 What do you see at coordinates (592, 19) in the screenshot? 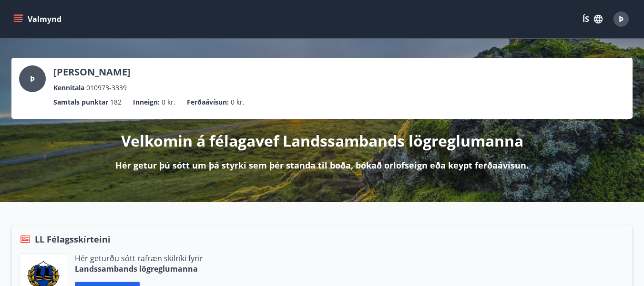
I see `button: ÍS` at bounding box center [592, 19].